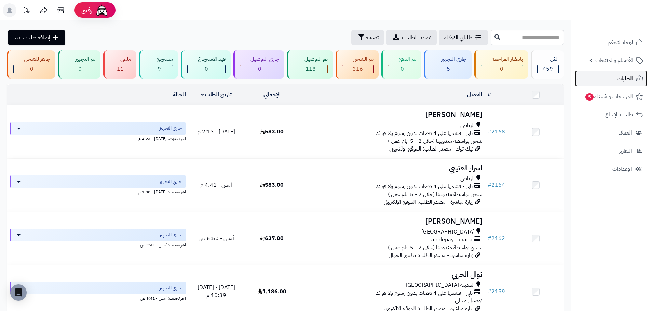  I want to click on div: قيد الاسترجاع, so click(206, 59).